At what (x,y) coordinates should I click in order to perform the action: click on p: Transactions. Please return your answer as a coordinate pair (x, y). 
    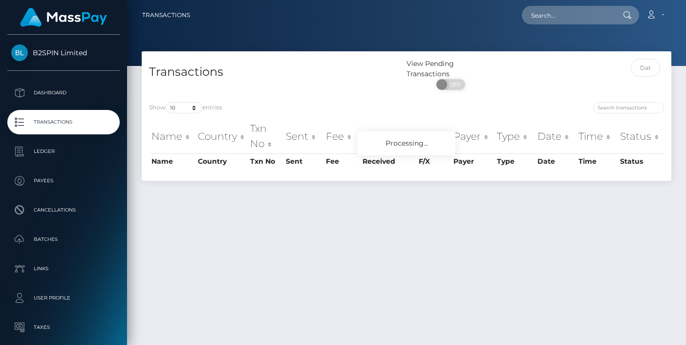
    Looking at the image, I should click on (64, 122).